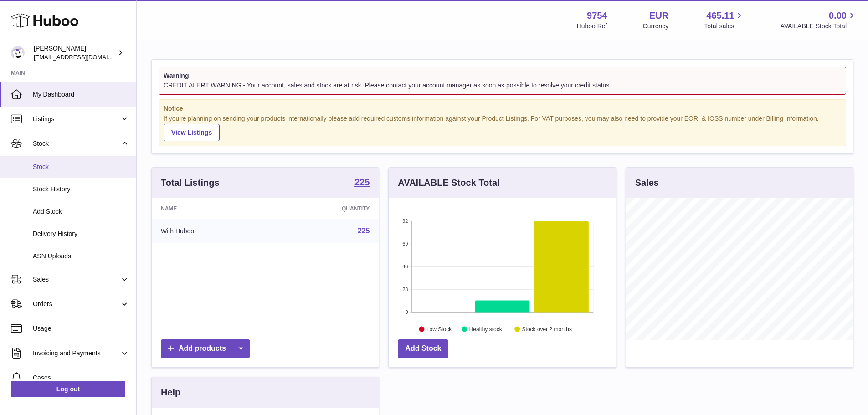 This screenshot has height=415, width=868. I want to click on span: Delivery History, so click(81, 234).